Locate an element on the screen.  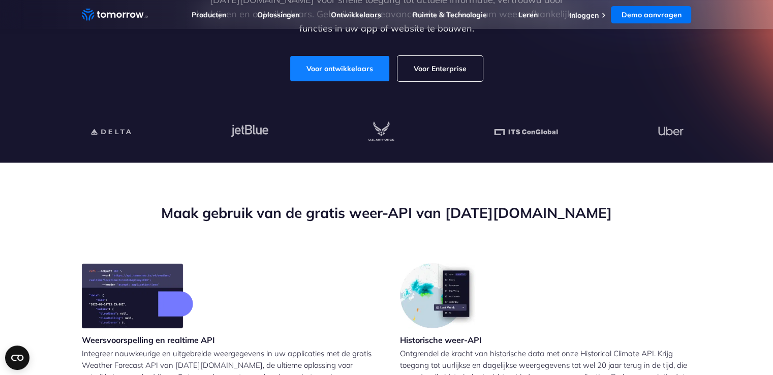
font: Voor ontwikkelaars is located at coordinates (339, 69).